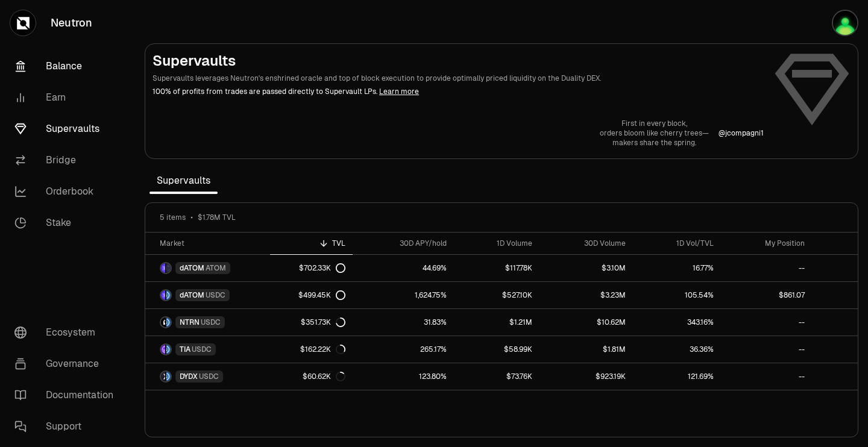 The height and width of the screenshot is (447, 868). Describe the element at coordinates (68, 98) in the screenshot. I see `a: Earn` at that location.